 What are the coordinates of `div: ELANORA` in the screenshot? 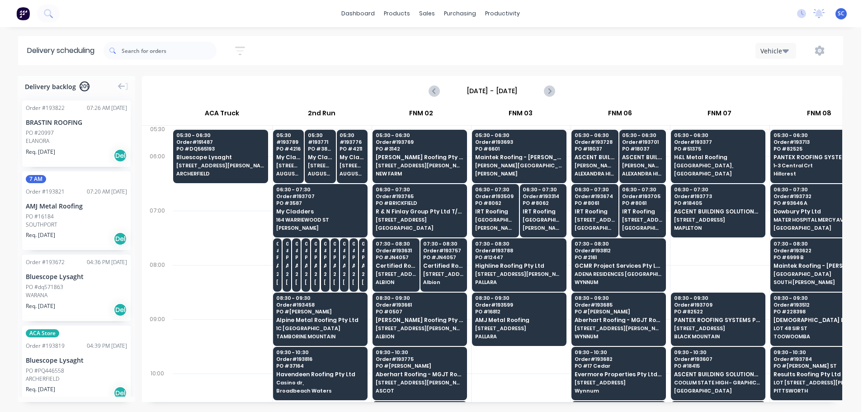 It's located at (76, 141).